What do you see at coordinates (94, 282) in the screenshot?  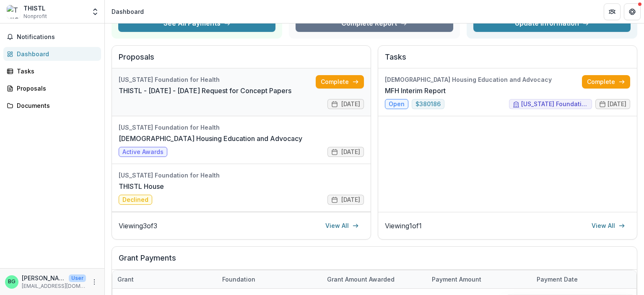 I see `button: More` at bounding box center [94, 282].